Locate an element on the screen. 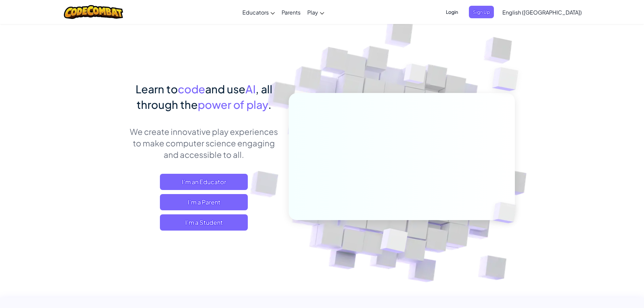 The width and height of the screenshot is (644, 308). a: I'm a Parent is located at coordinates (203, 203).